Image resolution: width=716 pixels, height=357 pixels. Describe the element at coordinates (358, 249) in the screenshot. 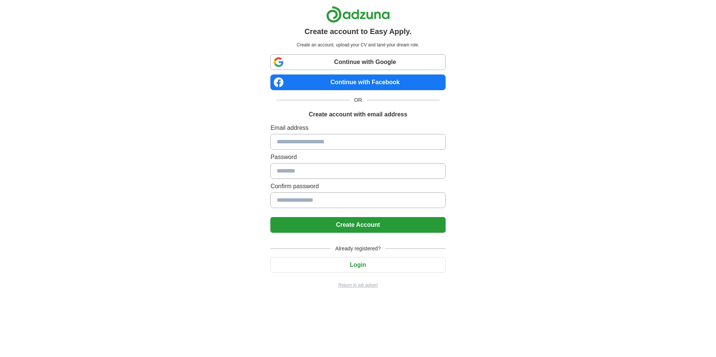

I see `span: Already registered?` at that location.